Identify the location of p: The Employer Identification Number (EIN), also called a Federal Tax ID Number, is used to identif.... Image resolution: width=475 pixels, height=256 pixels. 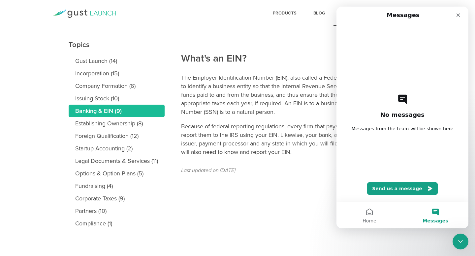
(293, 95).